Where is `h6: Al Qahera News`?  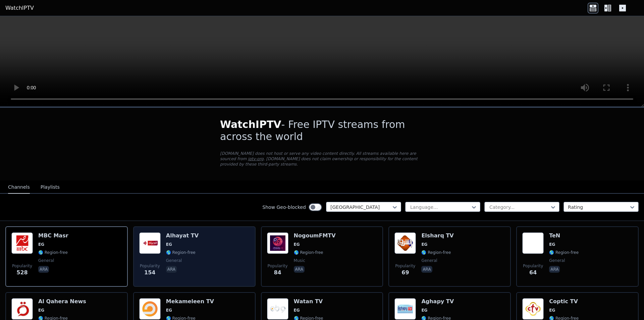
h6: Al Qahera News is located at coordinates (62, 302).